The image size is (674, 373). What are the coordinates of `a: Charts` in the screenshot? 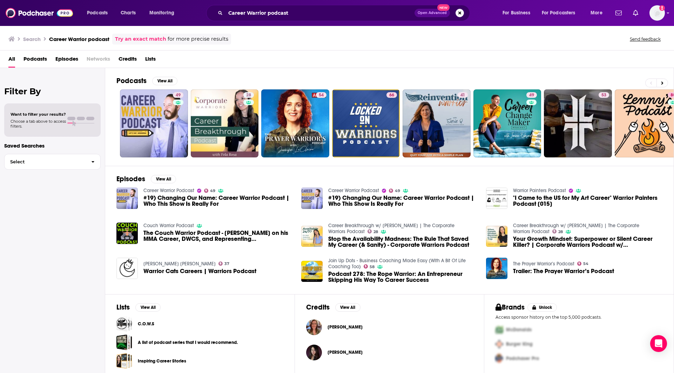 It's located at (128, 13).